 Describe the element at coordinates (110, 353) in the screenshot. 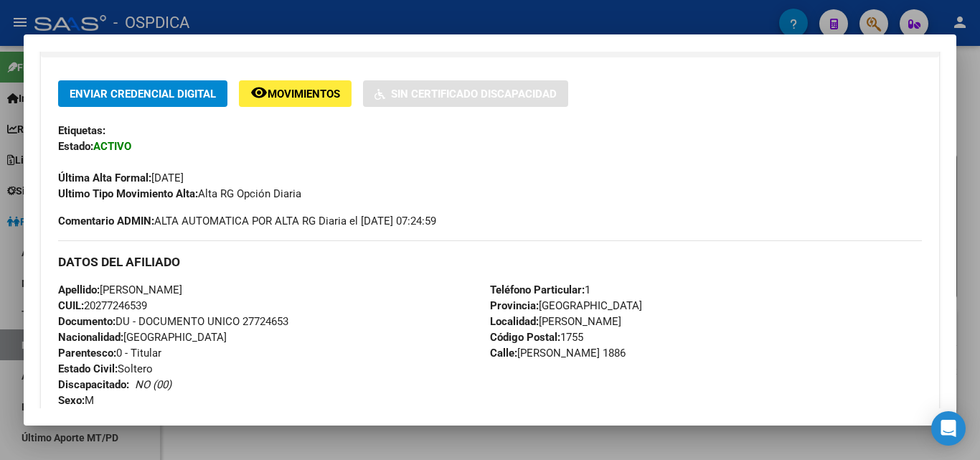

I see `span: 0 - Titular` at that location.